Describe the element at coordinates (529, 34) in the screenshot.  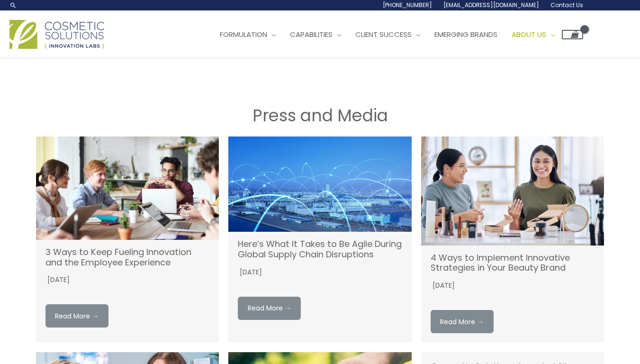
I see `span: About Us` at that location.